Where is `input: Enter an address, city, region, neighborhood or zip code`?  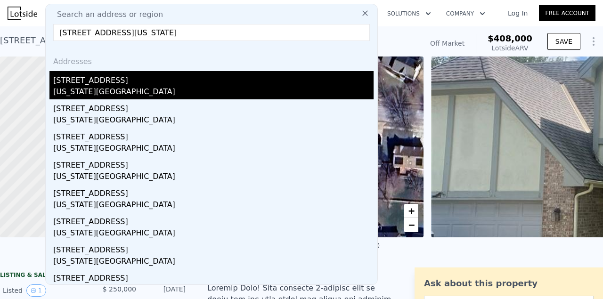
input: Enter an address, city, region, neighborhood or zip code is located at coordinates (211, 33).